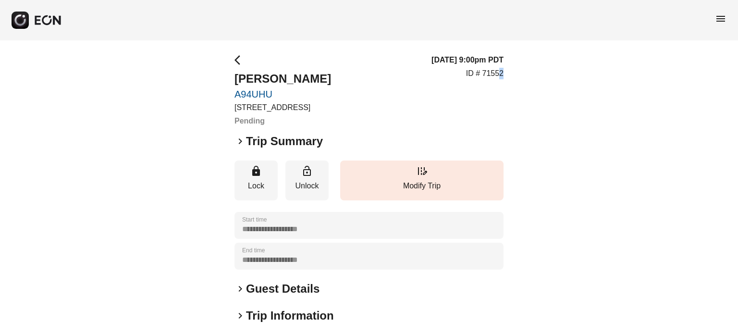 This screenshot has height=334, width=738. Describe the element at coordinates (422, 186) in the screenshot. I see `p: Modify Trip` at that location.